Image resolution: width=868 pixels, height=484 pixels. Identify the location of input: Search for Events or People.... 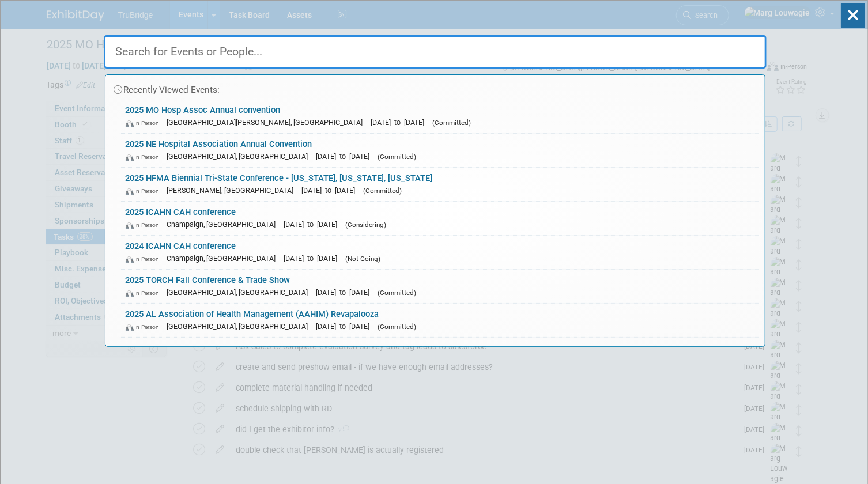
(435, 52).